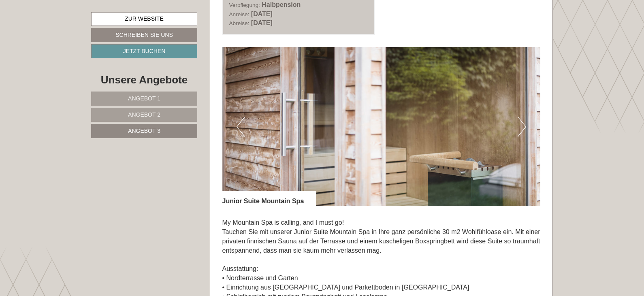 The height and width of the screenshot is (296, 644). Describe the element at coordinates (381, 126) in the screenshot. I see `img: image` at that location.